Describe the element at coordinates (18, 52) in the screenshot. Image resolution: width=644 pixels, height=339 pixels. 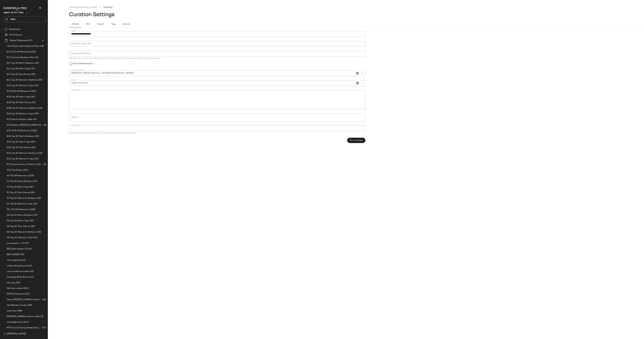
I see `span: 8.11-8.15 AM Newness` at that location.